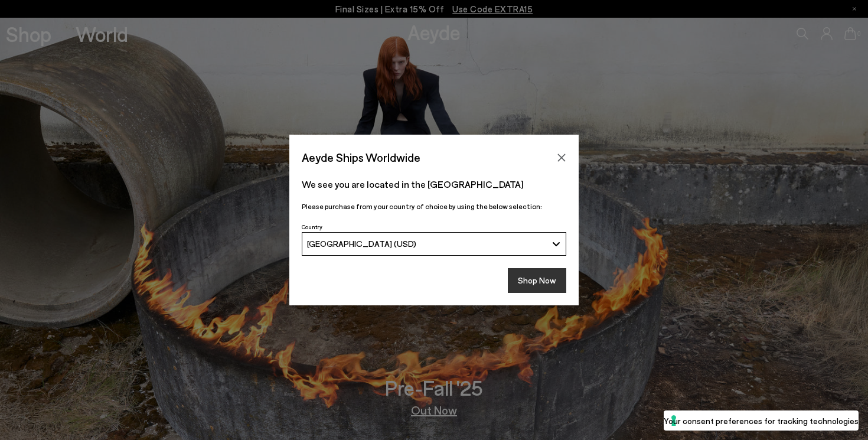 The height and width of the screenshot is (440, 868). Describe the element at coordinates (537, 280) in the screenshot. I see `button: Shop Now` at that location.